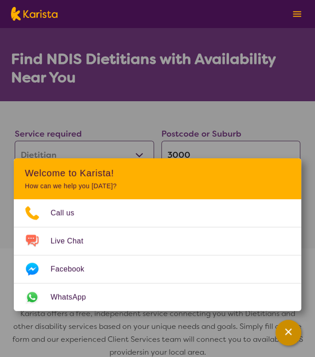 The height and width of the screenshot is (357, 315). Describe the element at coordinates (297, 14) in the screenshot. I see `img: menu` at that location.